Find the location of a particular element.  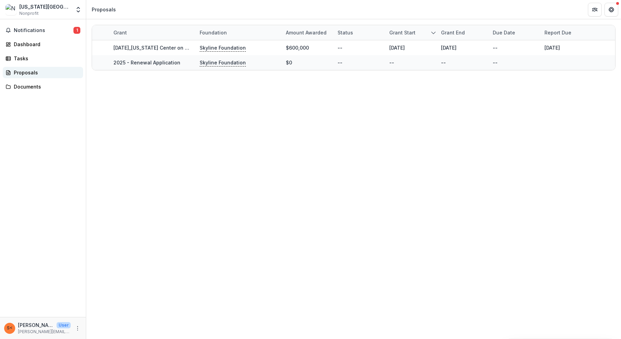

div: $600,000 is located at coordinates (297, 48).